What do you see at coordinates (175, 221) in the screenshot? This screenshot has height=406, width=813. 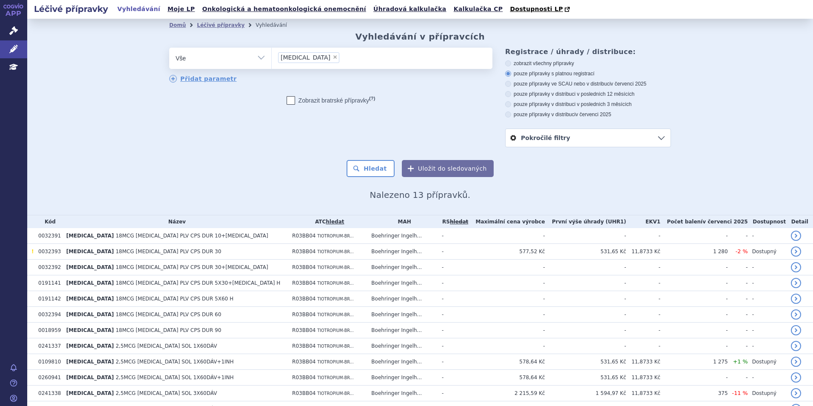 I see `th: Název` at bounding box center [175, 221].